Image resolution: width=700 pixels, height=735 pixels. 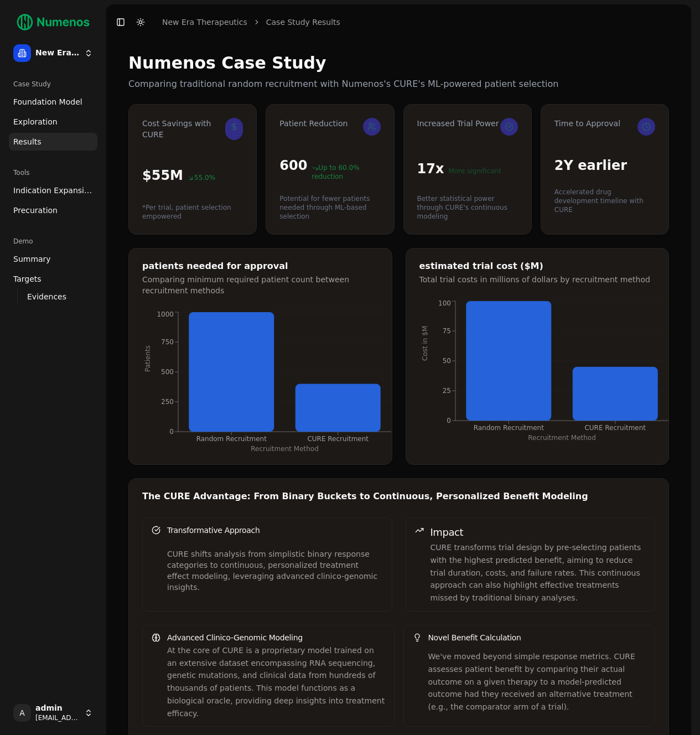 What do you see at coordinates (468, 207) in the screenshot?
I see `p: Better statistical power through CURE's continuous modeling` at bounding box center [468, 207].